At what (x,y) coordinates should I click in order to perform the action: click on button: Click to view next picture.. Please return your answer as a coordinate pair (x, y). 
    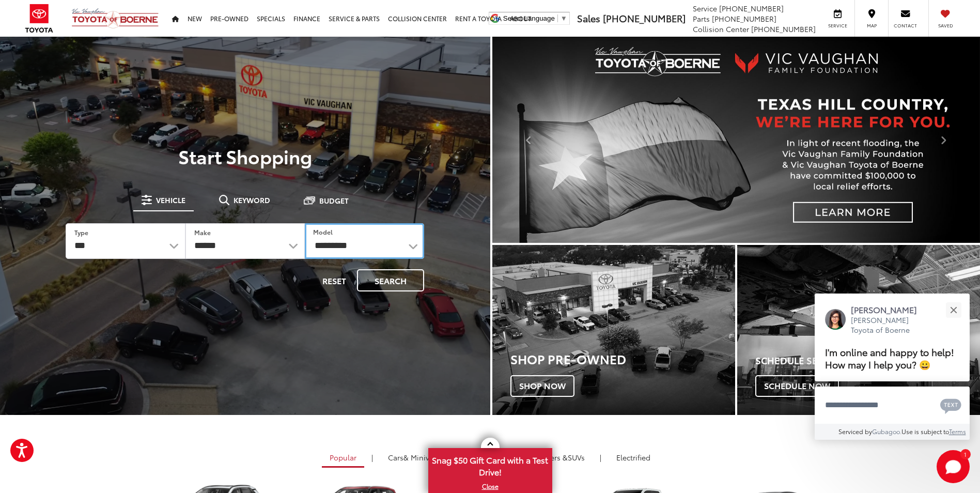
    Looking at the image, I should click on (943, 140).